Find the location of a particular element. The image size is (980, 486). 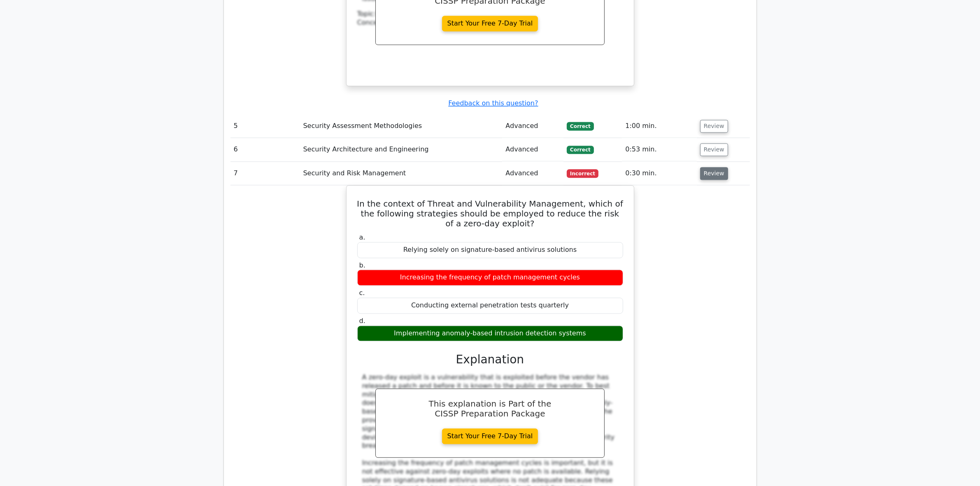

h3: Explanation is located at coordinates (491, 359).